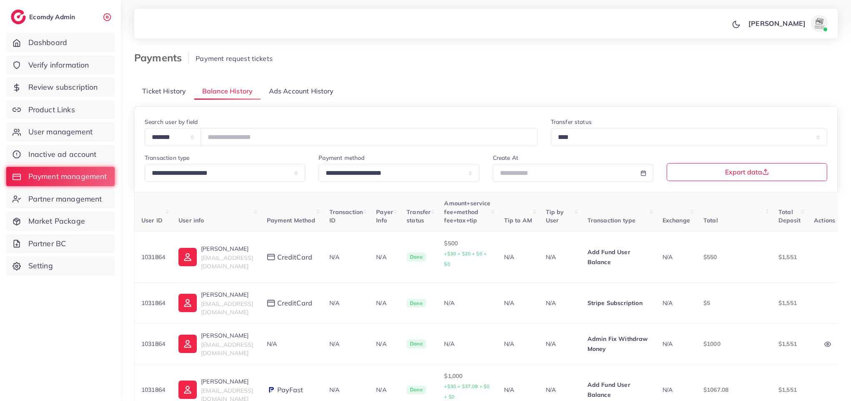 Image resolution: width=851 pixels, height=401 pixels. Describe the element at coordinates (747, 172) in the screenshot. I see `span: Export data` at that location.